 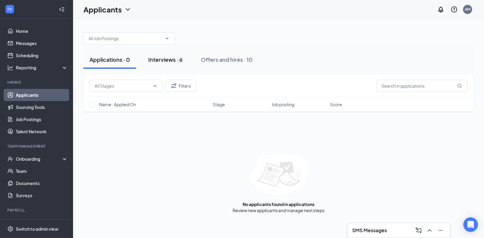 I want to click on h3: SMS Messages, so click(x=369, y=230).